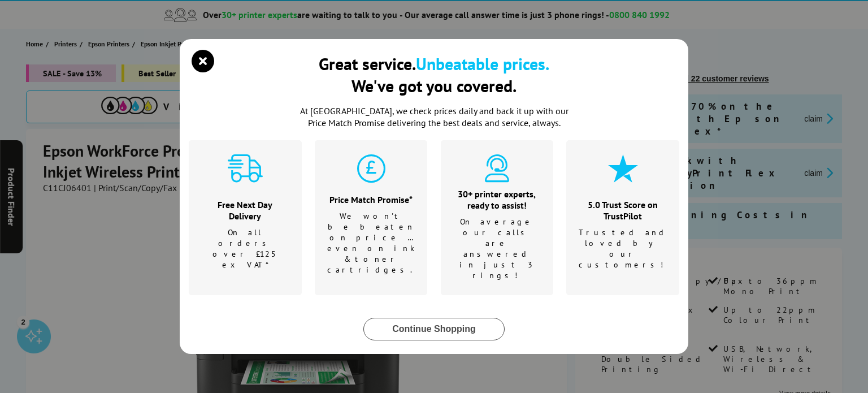 Image resolution: width=868 pixels, height=393 pixels. I want to click on p: On average our calls are answered in just 3 rings!, so click(497, 249).